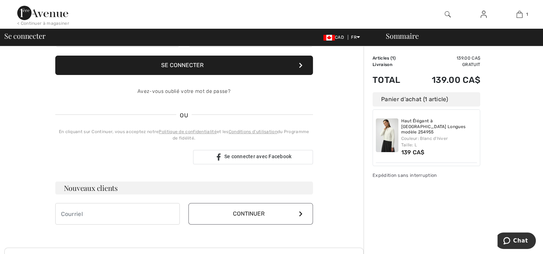 The width and height of the screenshot is (543, 254). What do you see at coordinates (387, 135) in the screenshot?
I see `img: Haut Élégant à Manches Longues modèle 254955` at bounding box center [387, 135].